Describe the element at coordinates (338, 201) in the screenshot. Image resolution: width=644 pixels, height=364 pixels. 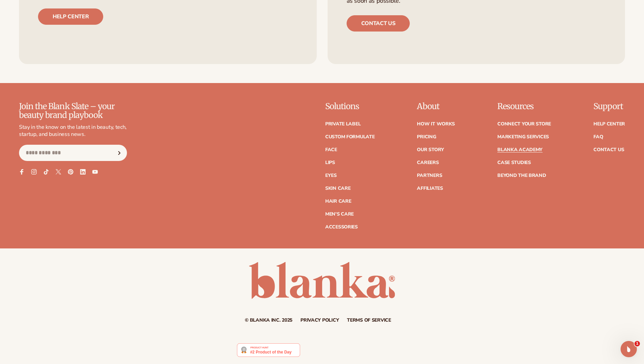
I see `a: Hair Care` at that location.